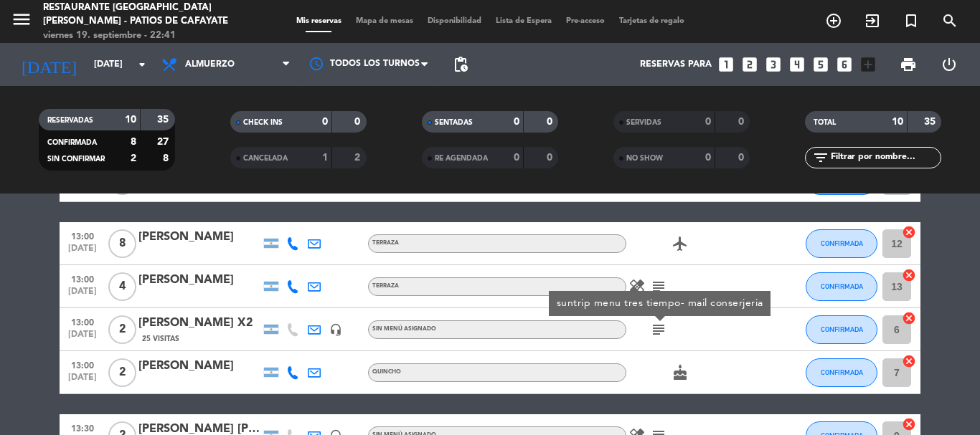 The height and width of the screenshot is (435, 980). I want to click on i: power_settings_new, so click(949, 65).